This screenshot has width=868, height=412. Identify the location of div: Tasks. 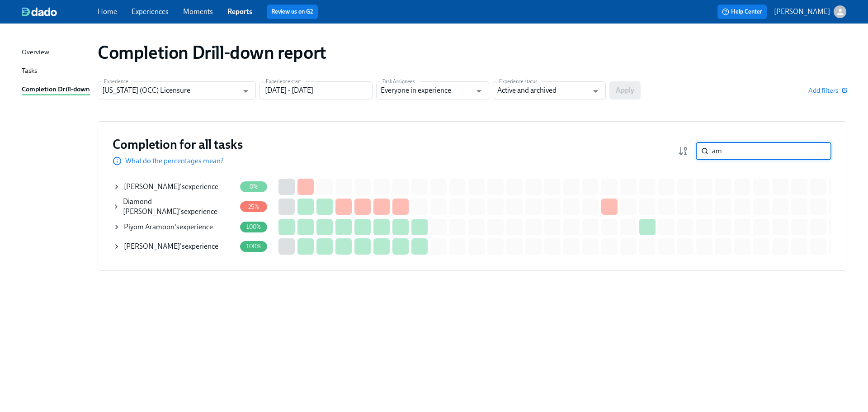
(29, 71).